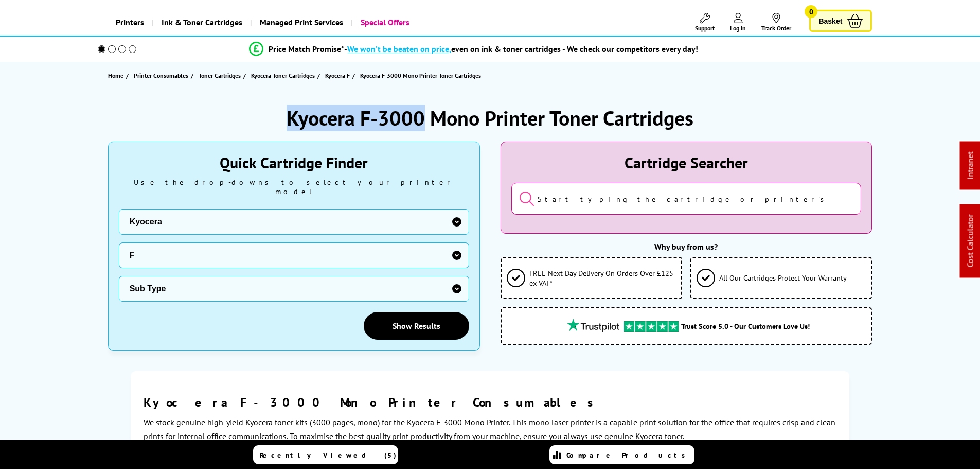  I want to click on a: Ink & Toner Cartridges, so click(201, 22).